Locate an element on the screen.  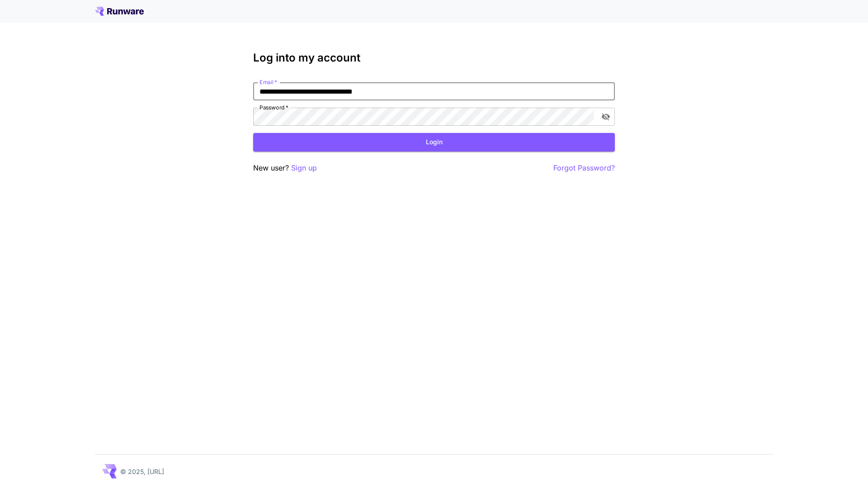
p: Sign up is located at coordinates (304, 168).